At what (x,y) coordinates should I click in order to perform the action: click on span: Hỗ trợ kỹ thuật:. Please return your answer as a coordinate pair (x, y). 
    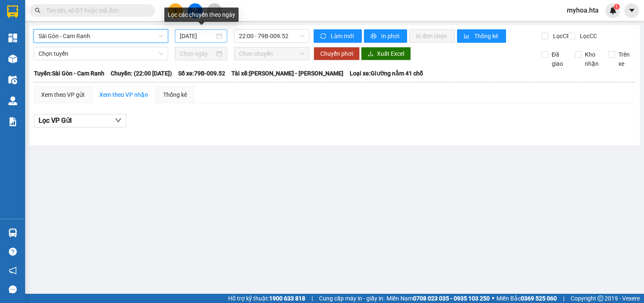
    Looking at the image, I should click on (267, 299).